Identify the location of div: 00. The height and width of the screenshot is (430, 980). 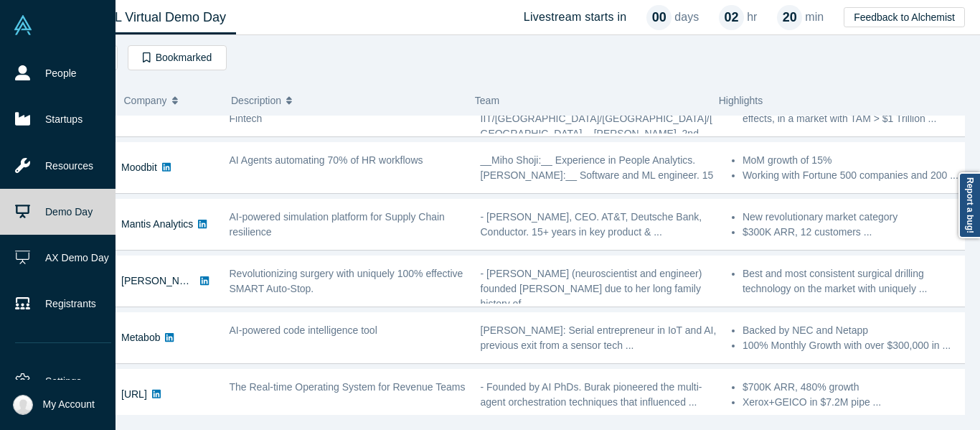
(658, 18).